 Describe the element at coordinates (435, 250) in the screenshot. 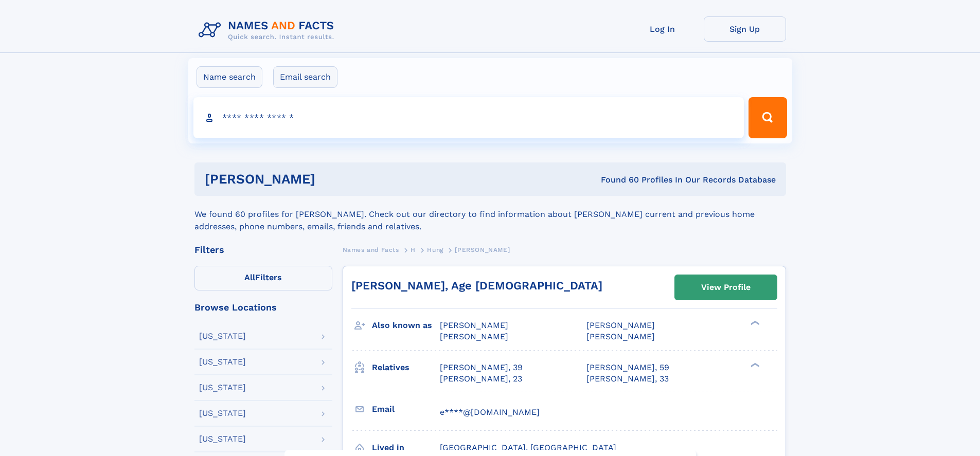

I see `span: Hung` at that location.